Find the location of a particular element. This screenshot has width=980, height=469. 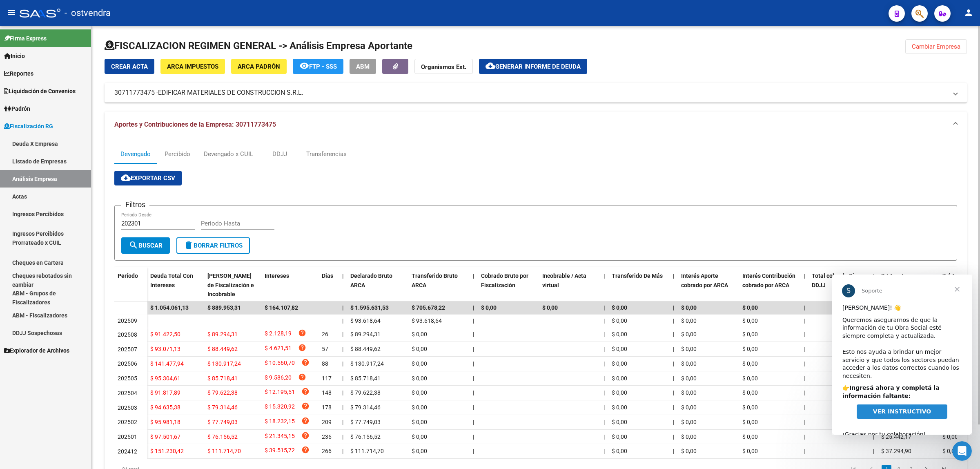

span: $ 89.294,31 is located at coordinates (223, 334).